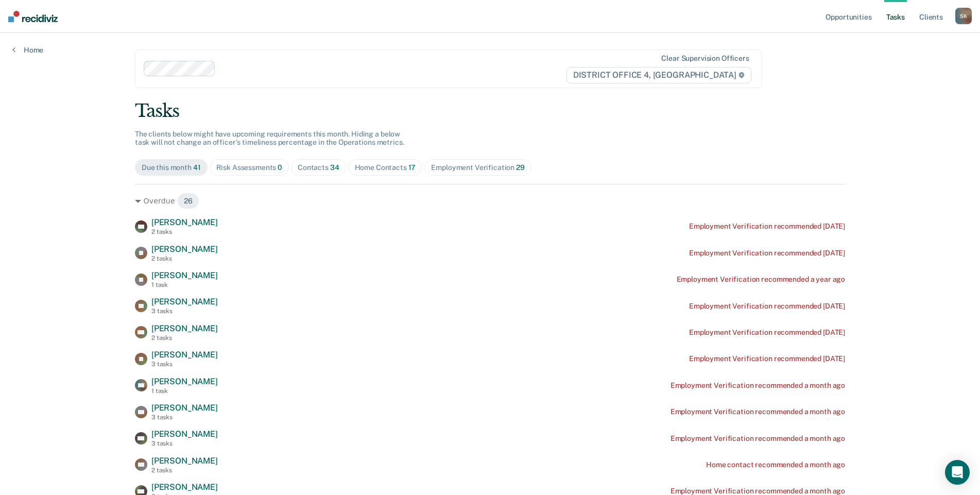 Image resolution: width=980 pixels, height=495 pixels. What do you see at coordinates (249, 167) in the screenshot?
I see `div: Risk Assessments` at bounding box center [249, 167].